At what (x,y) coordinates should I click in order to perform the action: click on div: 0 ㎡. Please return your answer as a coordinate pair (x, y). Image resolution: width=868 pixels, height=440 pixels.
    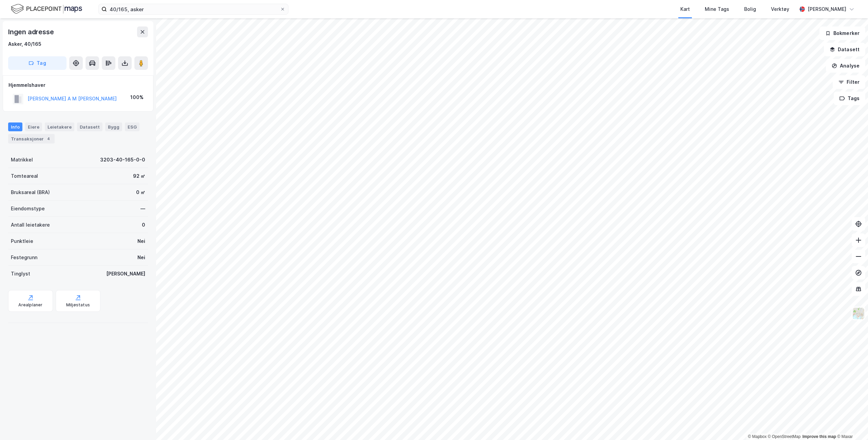
    Looking at the image, I should click on (140, 192).